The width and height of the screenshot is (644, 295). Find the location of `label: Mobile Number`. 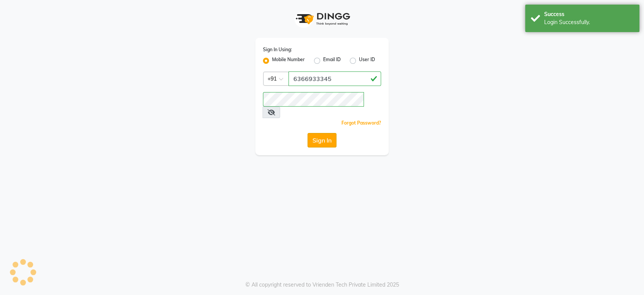

label: Mobile Number is located at coordinates (289, 61).